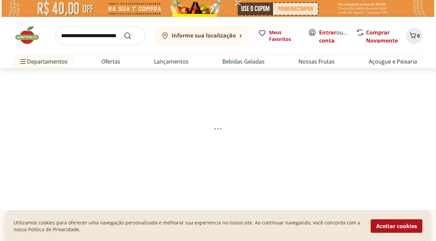 The height and width of the screenshot is (241, 436). What do you see at coordinates (279, 36) in the screenshot?
I see `a: Meus Favoritos` at bounding box center [279, 36].